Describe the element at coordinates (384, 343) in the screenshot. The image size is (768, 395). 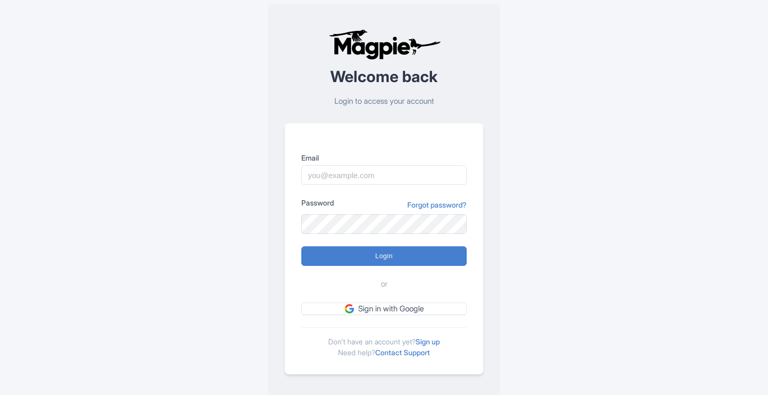
I see `div: Don't have an account yet? Need help?` at that location.